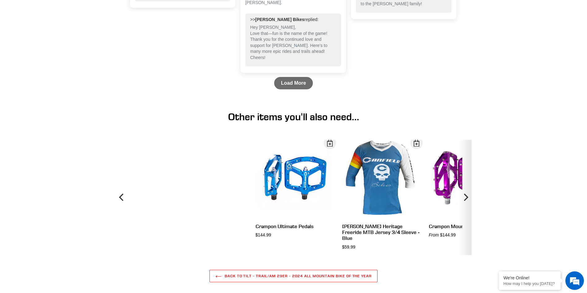 The height and width of the screenshot is (293, 587). Describe the element at coordinates (294, 189) in the screenshot. I see `a: Crampon Ultimate Pedals $144.99 Open Dialog Crampon Ultimate Pedals` at that location.